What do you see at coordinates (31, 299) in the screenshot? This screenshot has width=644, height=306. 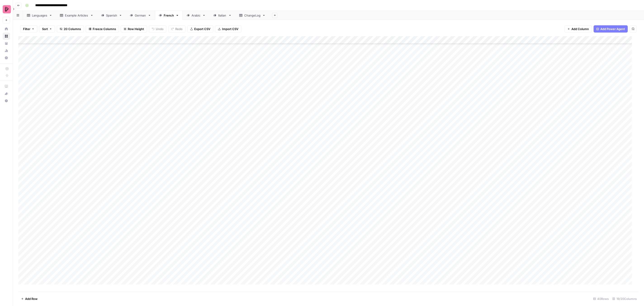 I see `span: Add Row` at bounding box center [31, 299].